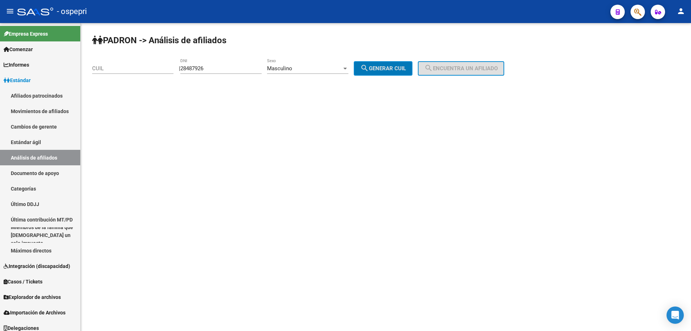 The height and width of the screenshot is (331, 691). What do you see at coordinates (23, 328) in the screenshot?
I see `font: Delegaciones` at bounding box center [23, 328].